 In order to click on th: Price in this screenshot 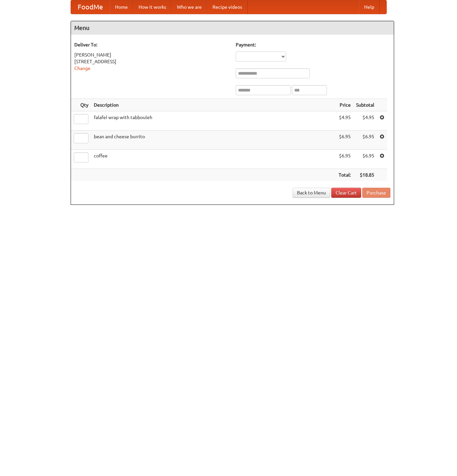, I will do `click(344, 105)`.